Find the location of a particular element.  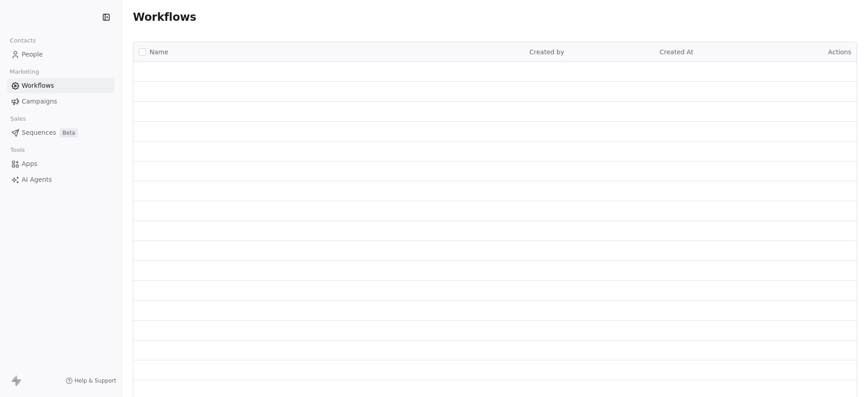

span: Contacts is located at coordinates (23, 41).